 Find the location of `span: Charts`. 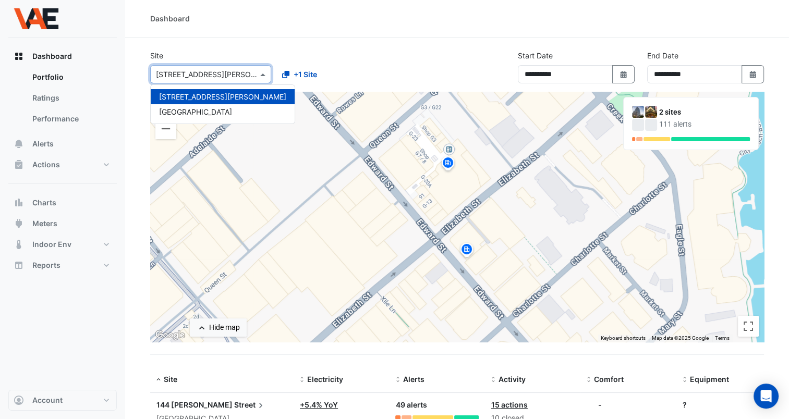

span: Charts is located at coordinates (44, 203).